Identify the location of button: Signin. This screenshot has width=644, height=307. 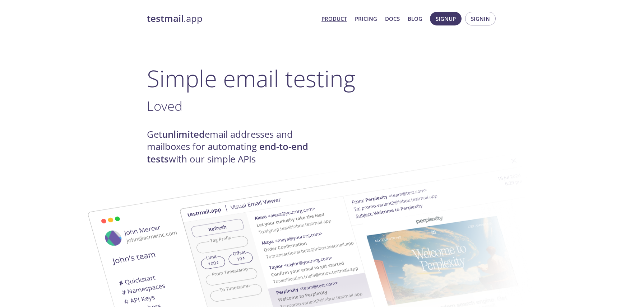
(480, 18).